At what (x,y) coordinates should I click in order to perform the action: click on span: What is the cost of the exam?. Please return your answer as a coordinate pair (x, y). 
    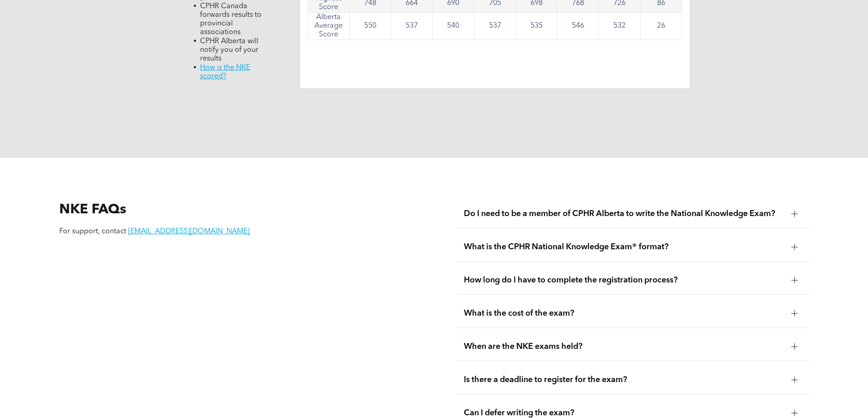
    Looking at the image, I should click on (623, 314).